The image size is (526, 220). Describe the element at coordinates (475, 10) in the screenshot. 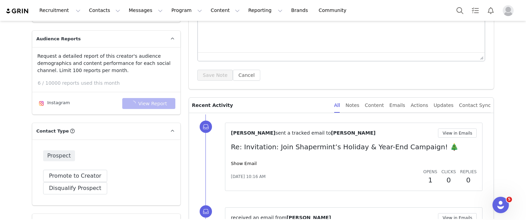

I see `a: Tasks` at that location.